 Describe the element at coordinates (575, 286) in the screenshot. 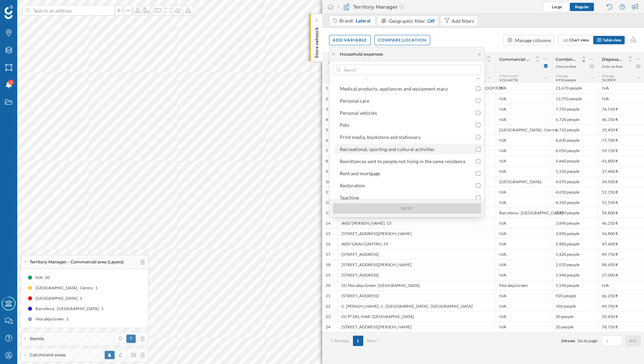

I see `div: 1,590 people` at that location.